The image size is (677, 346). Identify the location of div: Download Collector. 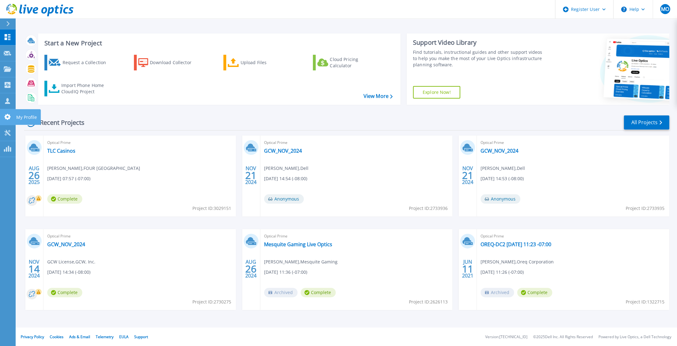
(175, 63).